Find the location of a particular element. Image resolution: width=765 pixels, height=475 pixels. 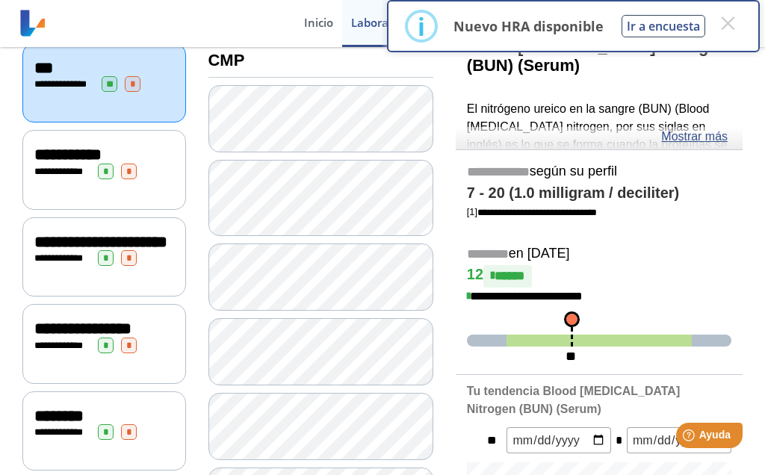

a: Mostrar más is located at coordinates (694, 137).